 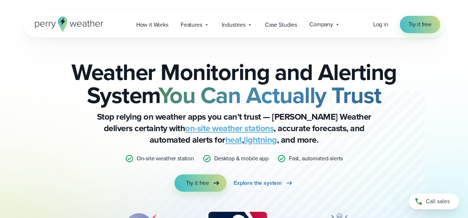 What do you see at coordinates (281, 25) in the screenshot?
I see `a: Case Studies` at bounding box center [281, 25].